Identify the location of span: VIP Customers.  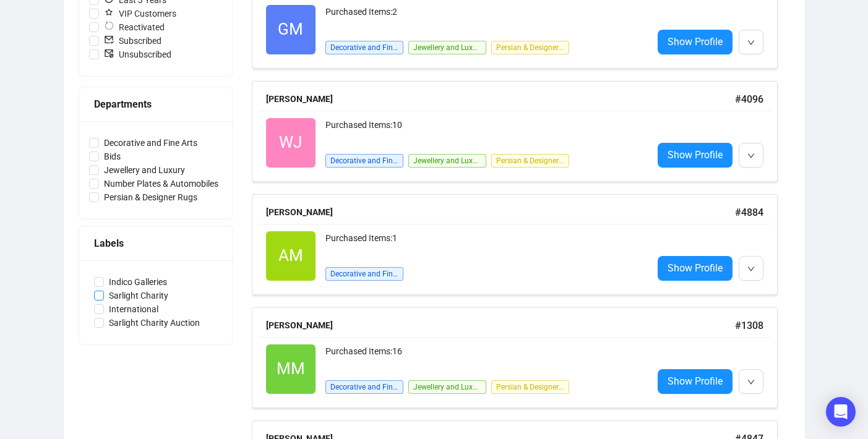
(139, 14).